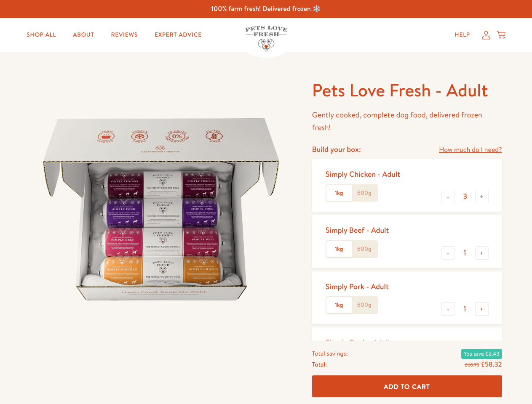 Image resolution: width=532 pixels, height=404 pixels. What do you see at coordinates (124, 35) in the screenshot?
I see `a: Reviews` at bounding box center [124, 35].